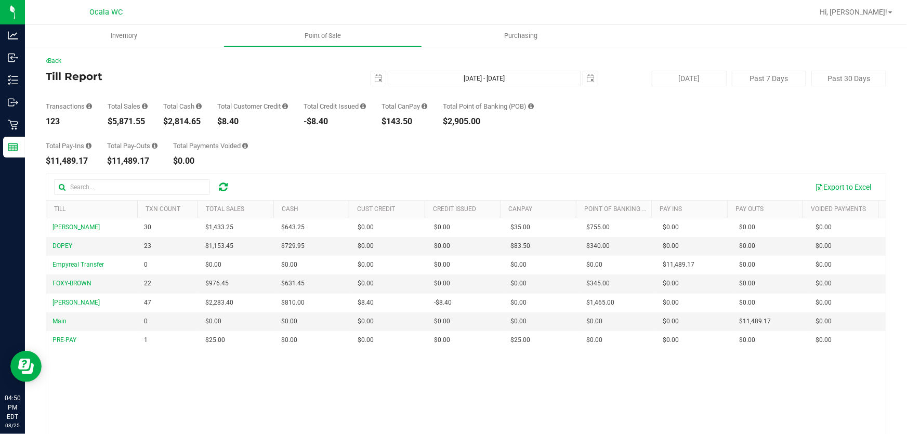 The image size is (907, 434). Describe the element at coordinates (89, 106) in the screenshot. I see `i: Count of all successful payment transactions, possibly including voids, refunds, and cash-back fr...` at that location.